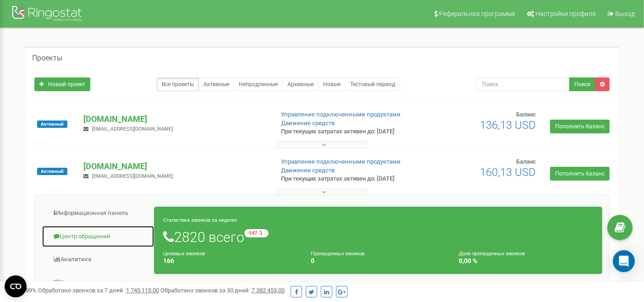 The width and height of the screenshot is (644, 302). Describe the element at coordinates (565, 14) in the screenshot. I see `span: Настройки профиля` at that location.